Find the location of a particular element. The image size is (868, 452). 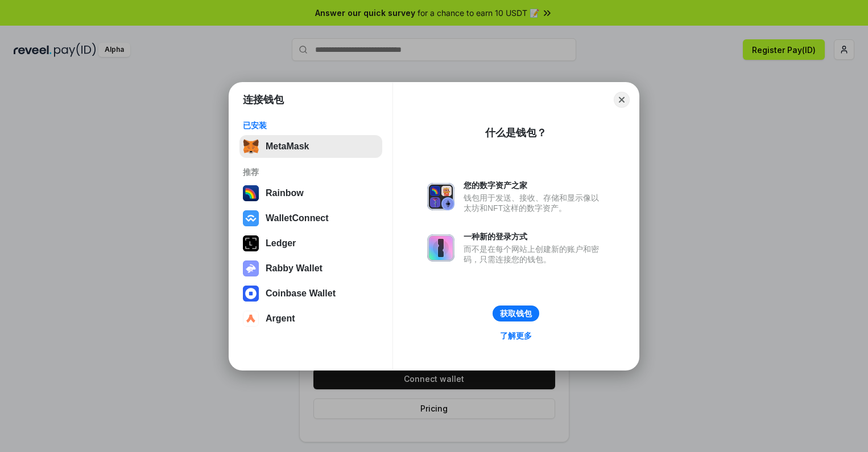

div: MetaMask is located at coordinates (288, 146).